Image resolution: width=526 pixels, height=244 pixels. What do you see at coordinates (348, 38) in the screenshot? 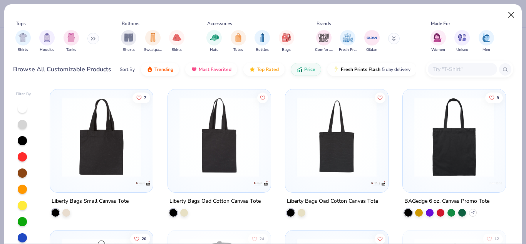
I see `img: Fresh Prints Image` at bounding box center [348, 38].